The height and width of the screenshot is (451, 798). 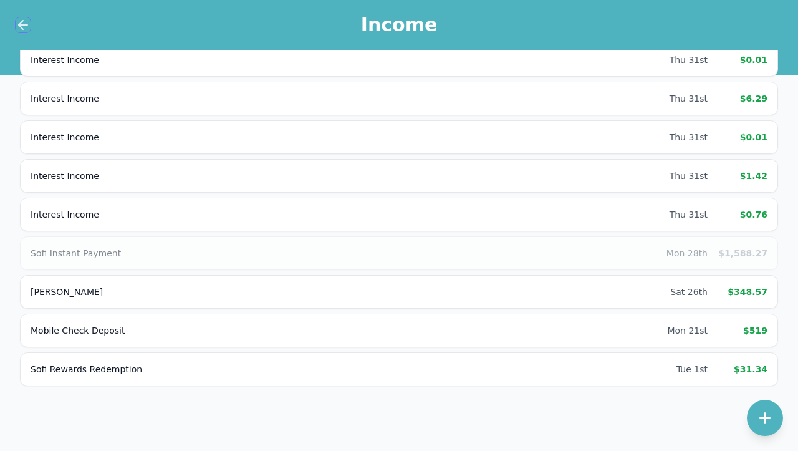 I want to click on div: Sat 26th, so click(x=689, y=292).